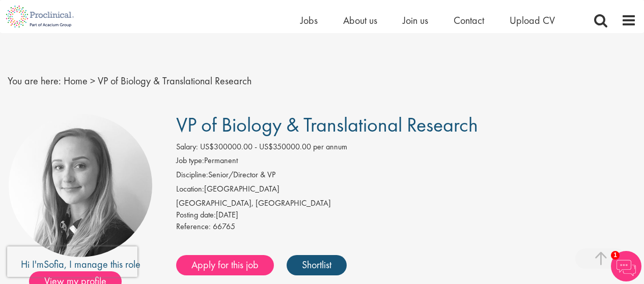 This screenshot has width=644, height=284. What do you see at coordinates (615, 255) in the screenshot?
I see `span: 1` at bounding box center [615, 255].